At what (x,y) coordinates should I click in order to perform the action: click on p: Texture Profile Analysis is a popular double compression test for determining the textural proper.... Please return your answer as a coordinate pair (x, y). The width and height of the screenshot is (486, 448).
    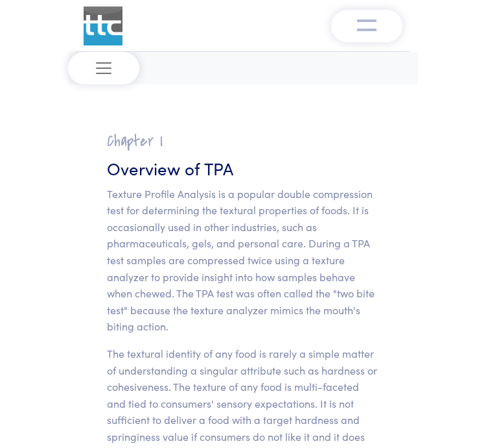
    Looking at the image, I should click on (243, 261).